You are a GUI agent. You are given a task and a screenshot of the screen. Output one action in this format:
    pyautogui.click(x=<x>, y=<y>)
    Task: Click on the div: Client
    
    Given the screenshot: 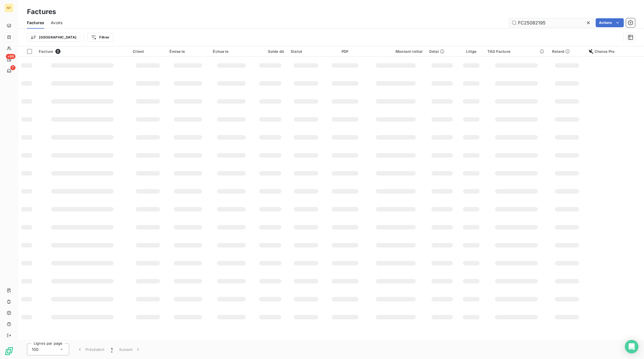 What is the action you would take?
    pyautogui.click(x=147, y=52)
    